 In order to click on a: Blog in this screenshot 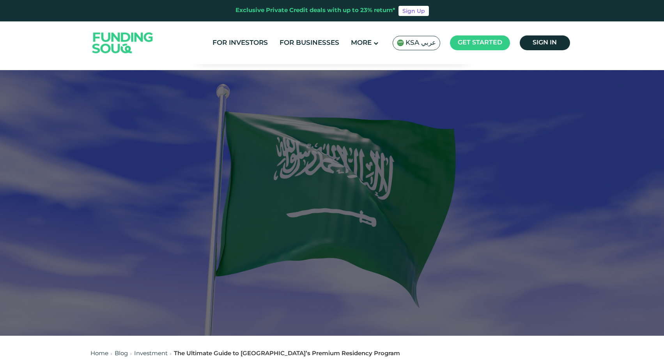, I will do `click(121, 354)`.